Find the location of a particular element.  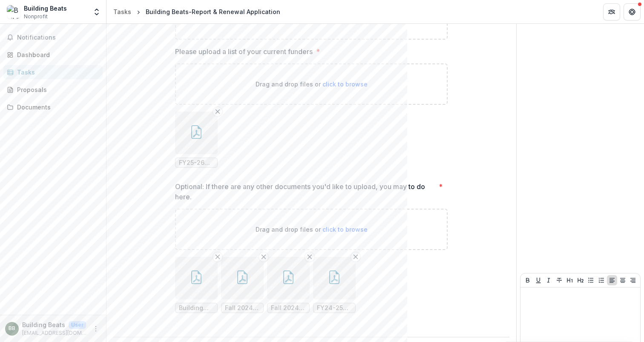

button: Partners is located at coordinates (611, 12).